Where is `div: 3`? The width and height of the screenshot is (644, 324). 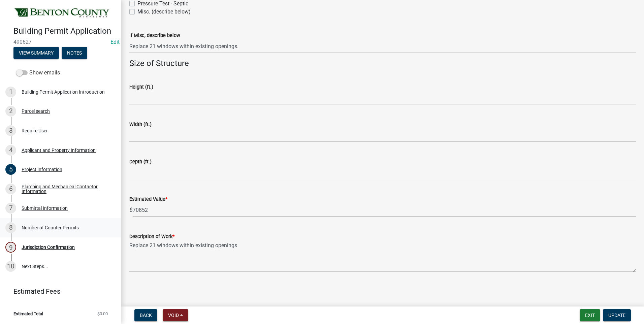
div: 3 is located at coordinates (11, 131).